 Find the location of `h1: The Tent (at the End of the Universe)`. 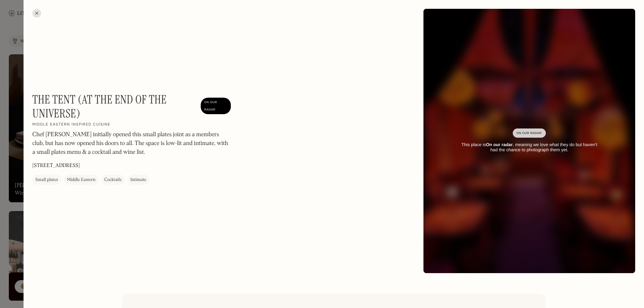

h1: The Tent (at the End of the Universe) is located at coordinates (115, 106).